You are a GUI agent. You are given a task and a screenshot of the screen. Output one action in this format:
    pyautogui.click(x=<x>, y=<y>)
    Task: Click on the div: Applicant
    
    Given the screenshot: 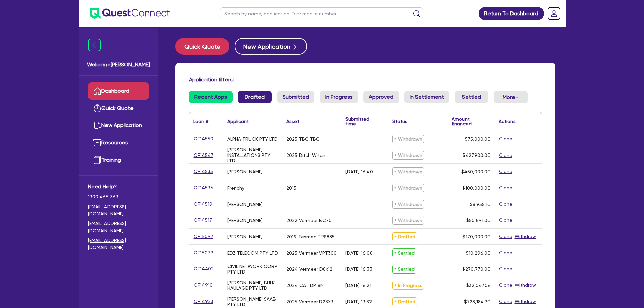 What is the action you would take?
    pyautogui.click(x=238, y=121)
    